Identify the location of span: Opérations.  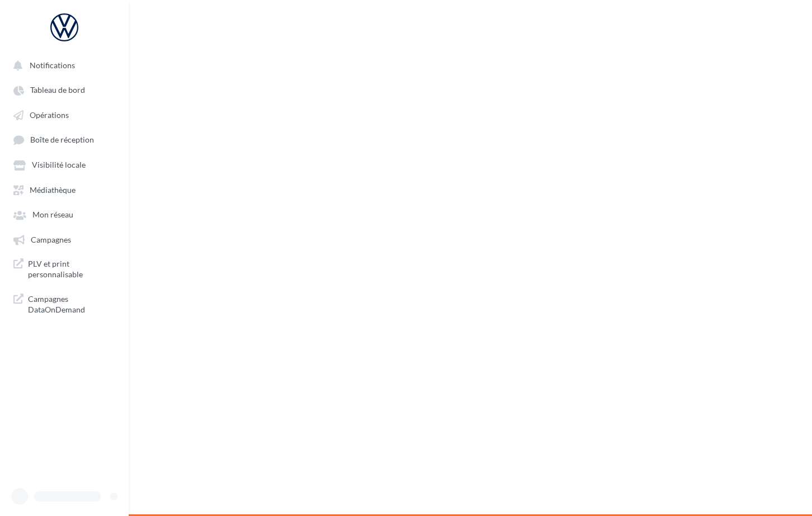
(49, 115).